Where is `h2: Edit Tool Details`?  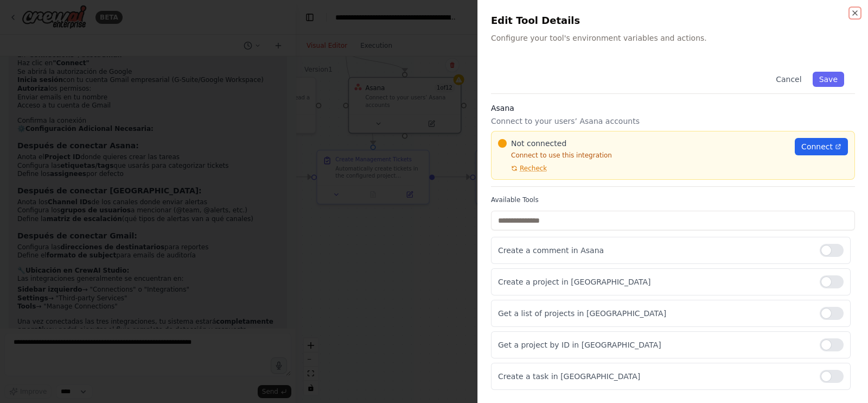
h2: Edit Tool Details is located at coordinates (672, 21).